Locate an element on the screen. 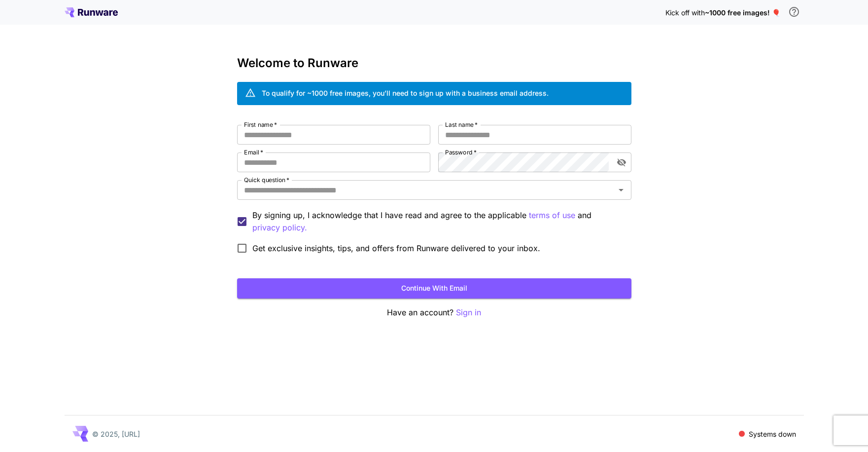  p: Systems down is located at coordinates (772, 433).